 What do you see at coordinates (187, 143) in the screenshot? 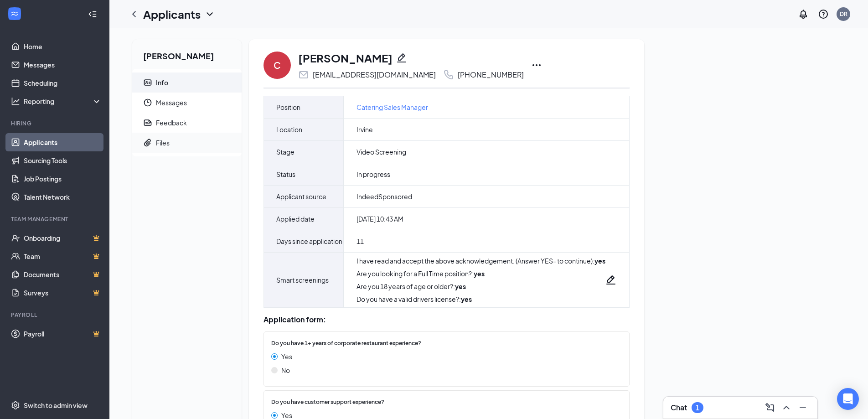
I see `a: PaperclipFiles` at bounding box center [187, 143].